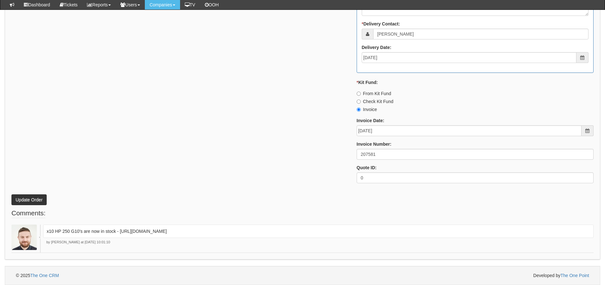 Image resolution: width=605 pixels, height=285 pixels. Describe the element at coordinates (575, 275) in the screenshot. I see `a: The One Point` at that location.